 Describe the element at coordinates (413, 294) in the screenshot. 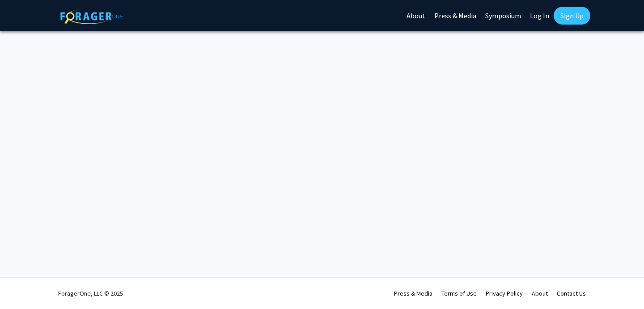

I see `a: Press & Media` at that location.